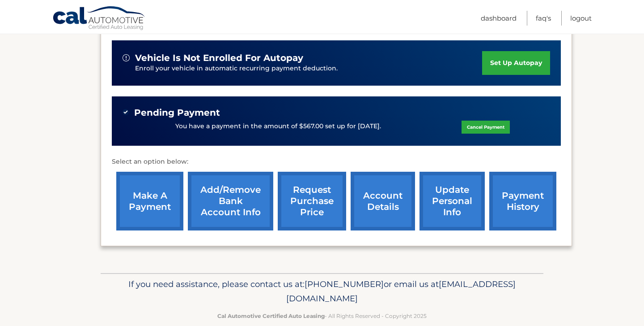 This screenshot has width=644, height=326. Describe the element at coordinates (544, 18) in the screenshot. I see `a: FAQ's` at that location.